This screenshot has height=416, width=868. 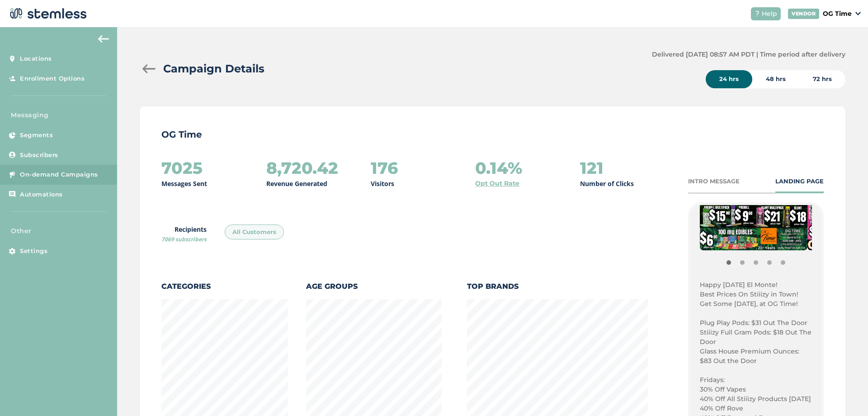 What do you see at coordinates (384, 167) in the screenshot?
I see `h2: 176` at bounding box center [384, 167].